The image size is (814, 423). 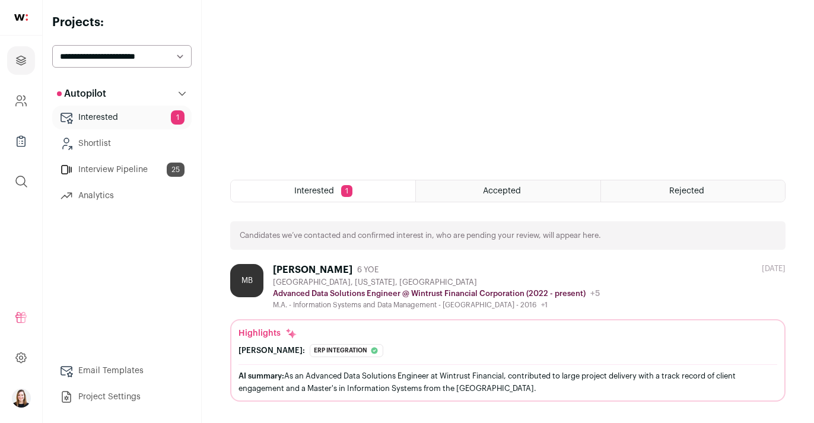 What do you see at coordinates (122, 170) in the screenshot?
I see `a: Interview Pipeline25` at bounding box center [122, 170].